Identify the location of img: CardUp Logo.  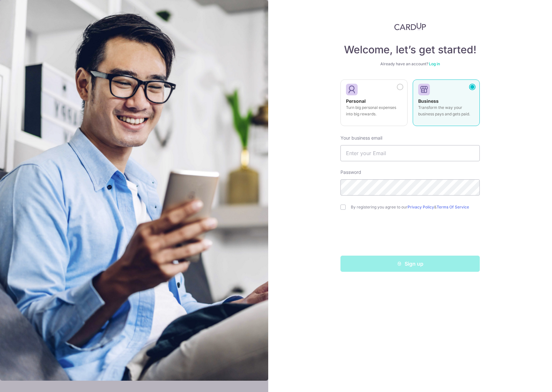
(410, 27).